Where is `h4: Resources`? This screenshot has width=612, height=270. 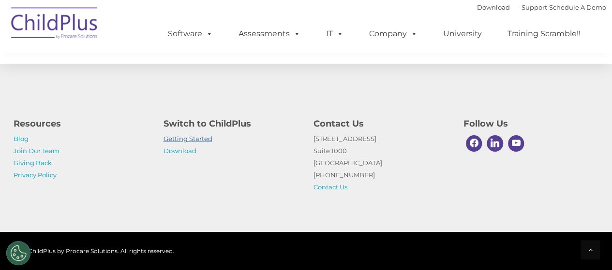
h4: Resources is located at coordinates (81, 124).